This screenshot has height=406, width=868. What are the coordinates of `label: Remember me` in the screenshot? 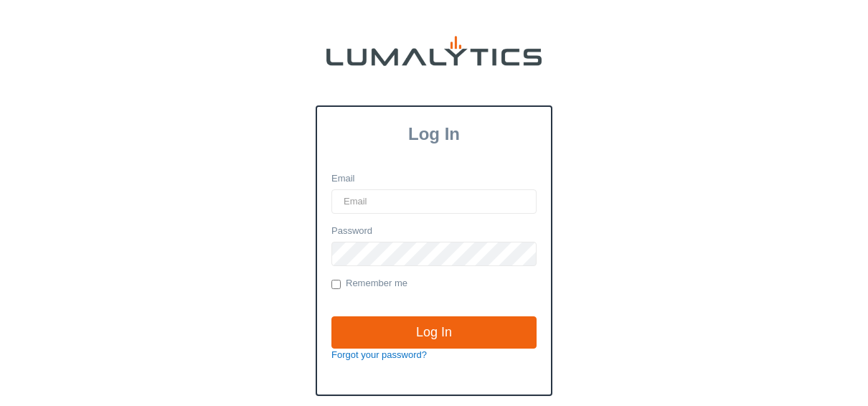 It's located at (369, 284).